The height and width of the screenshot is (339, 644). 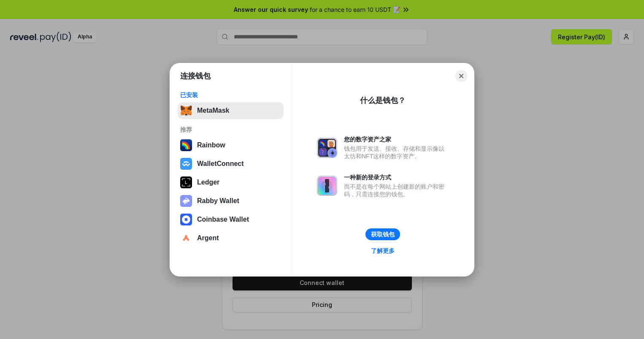 What do you see at coordinates (383, 235) in the screenshot?
I see `button: 获取钱包` at bounding box center [383, 235].